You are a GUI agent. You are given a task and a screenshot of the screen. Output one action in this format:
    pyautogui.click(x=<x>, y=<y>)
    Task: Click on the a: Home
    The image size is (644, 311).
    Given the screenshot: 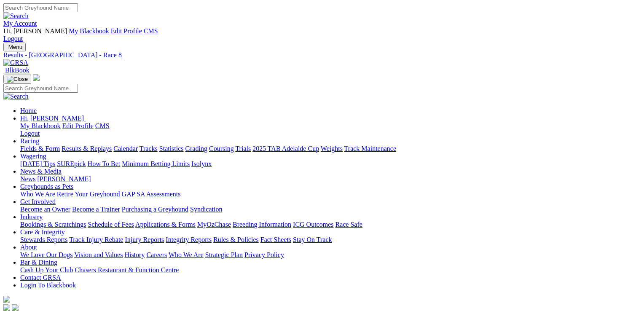 What is the action you would take?
    pyautogui.click(x=28, y=111)
    